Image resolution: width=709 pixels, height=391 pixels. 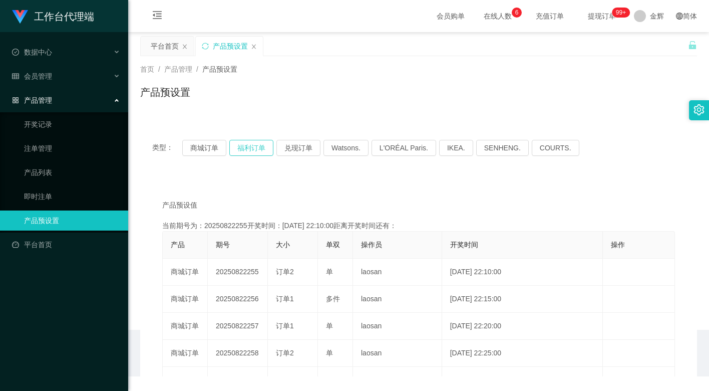 I want to click on a: 产品列表, so click(x=72, y=172).